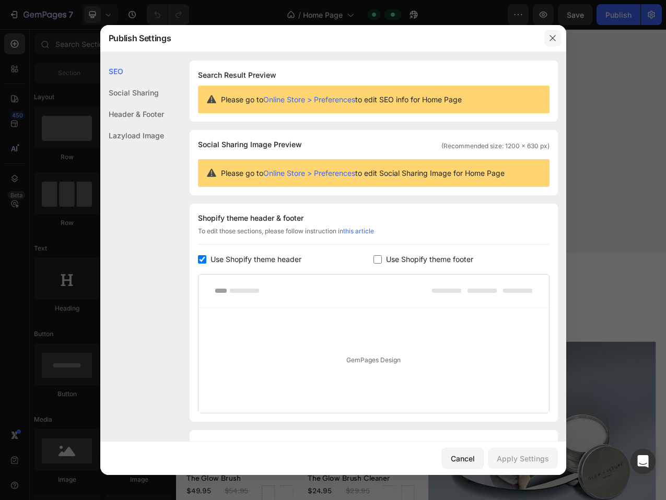 The width and height of the screenshot is (666, 500). Describe the element at coordinates (313, 372) in the screenshot. I see `span: Effortless glow. Everyday.` at that location.